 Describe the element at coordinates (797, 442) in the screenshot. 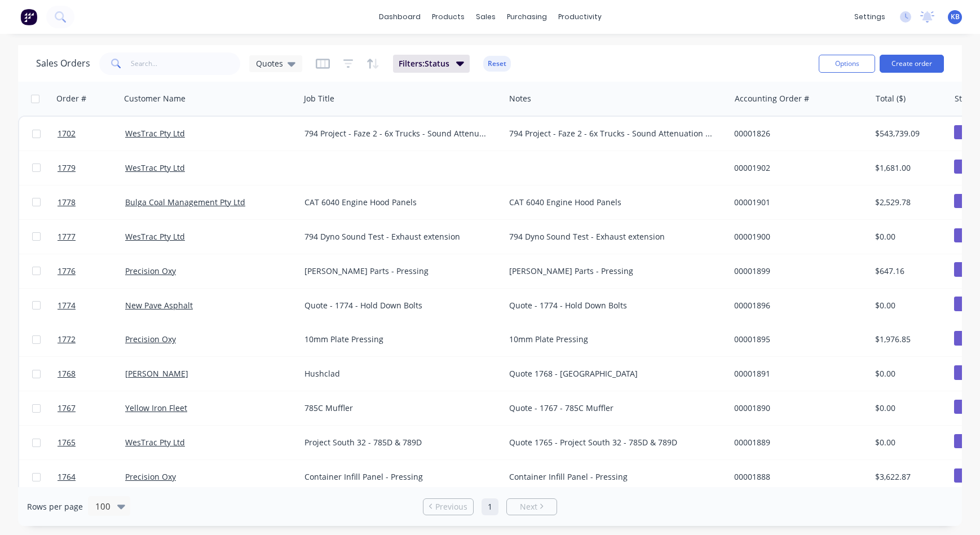

I see `div: 00001889` at that location.